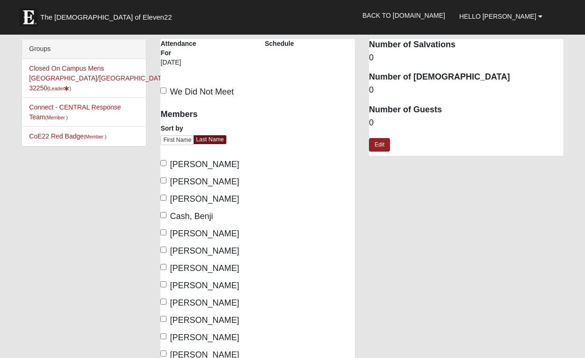 The image size is (585, 358). What do you see at coordinates (205, 115) in the screenshot?
I see `h4: Members` at bounding box center [205, 115].